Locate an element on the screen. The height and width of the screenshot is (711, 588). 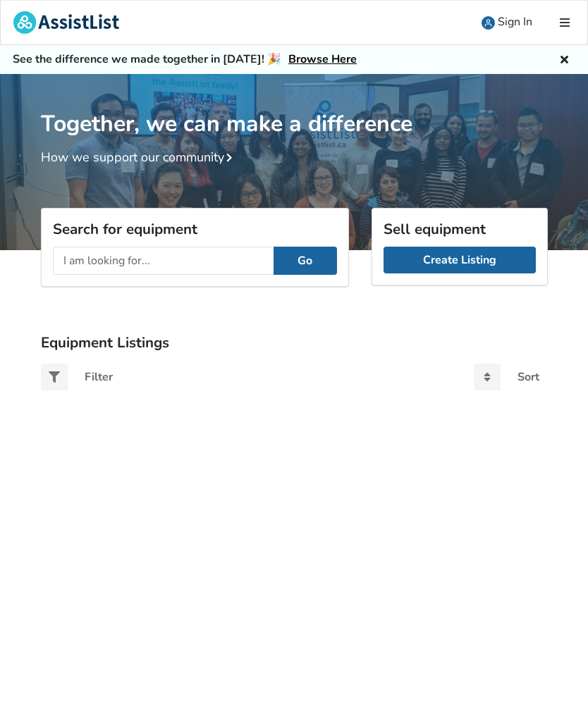
h1: Together, we can make a difference is located at coordinates (294, 105).